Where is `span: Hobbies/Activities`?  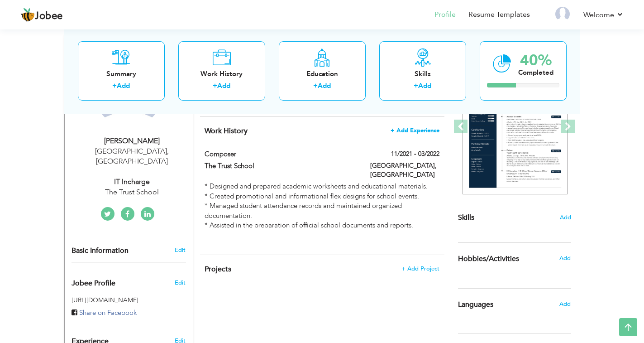
span: Hobbies/Activities is located at coordinates (488, 259).